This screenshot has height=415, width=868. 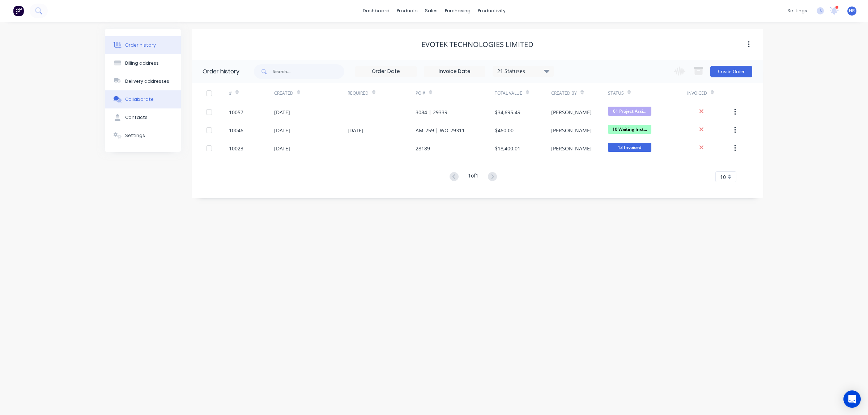 What do you see at coordinates (507, 148) in the screenshot?
I see `div: $18,400.01` at bounding box center [507, 148].